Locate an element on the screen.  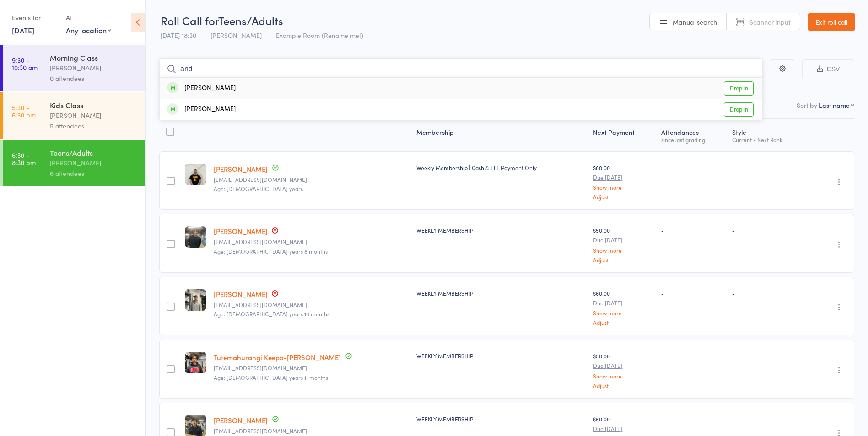
img: image1751269074.png is located at coordinates (195, 237).